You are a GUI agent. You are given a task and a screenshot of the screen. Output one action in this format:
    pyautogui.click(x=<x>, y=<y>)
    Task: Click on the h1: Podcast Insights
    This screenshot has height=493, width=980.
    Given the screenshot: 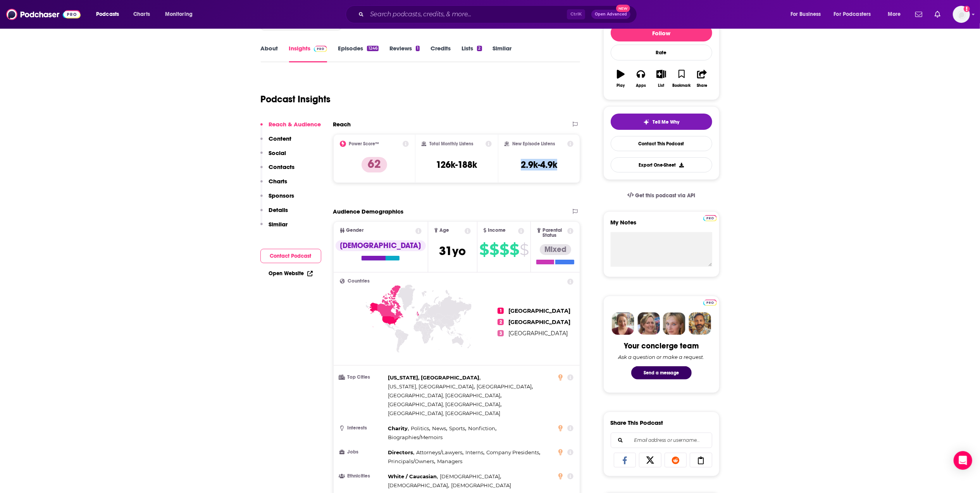 What is the action you would take?
    pyautogui.click(x=296, y=100)
    